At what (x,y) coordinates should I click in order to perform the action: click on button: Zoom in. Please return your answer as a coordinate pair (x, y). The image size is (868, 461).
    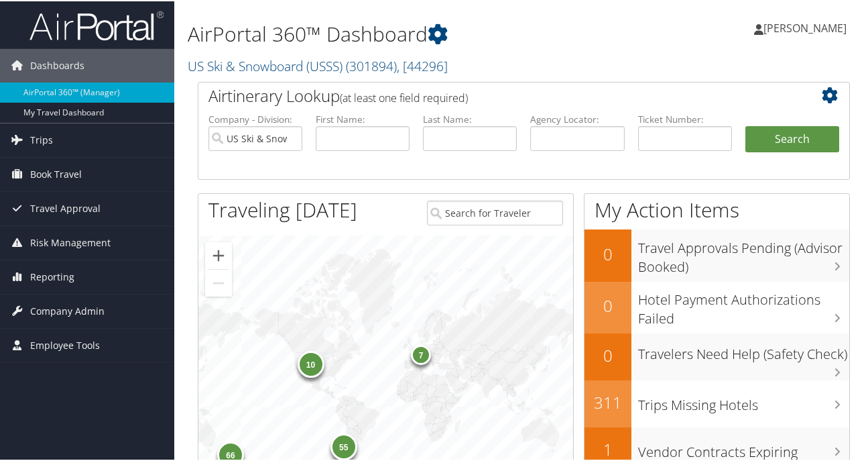
    Looking at the image, I should click on (218, 254).